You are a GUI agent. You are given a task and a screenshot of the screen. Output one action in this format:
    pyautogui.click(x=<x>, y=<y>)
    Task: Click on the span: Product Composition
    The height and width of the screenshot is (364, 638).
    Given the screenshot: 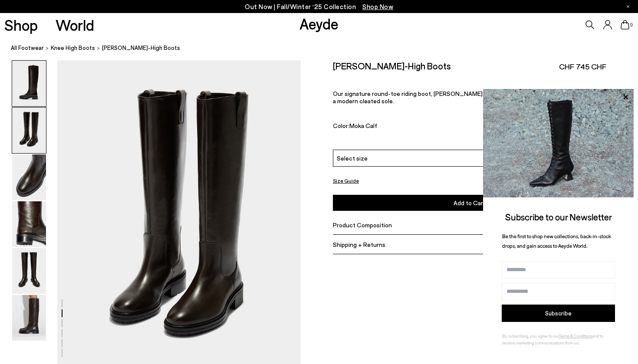 What is the action you would take?
    pyautogui.click(x=363, y=225)
    